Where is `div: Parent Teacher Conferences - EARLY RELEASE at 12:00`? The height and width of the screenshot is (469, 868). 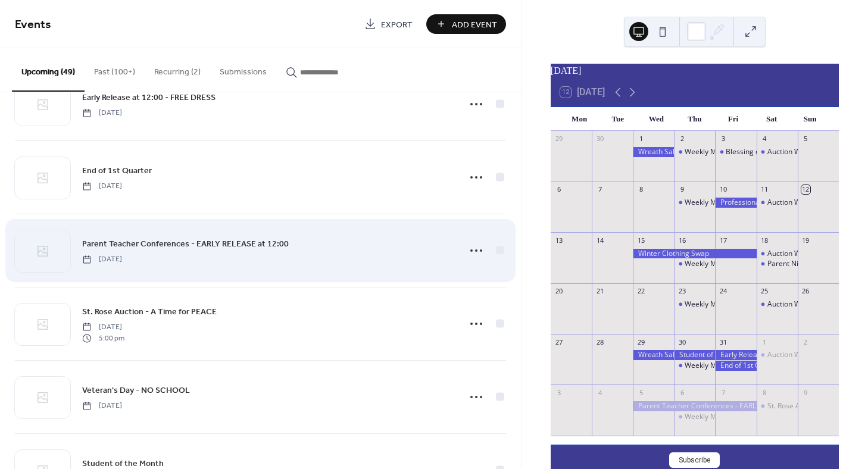 div: Parent Teacher Conferences - EARLY RELEASE at 12:00 is located at coordinates (694, 406).